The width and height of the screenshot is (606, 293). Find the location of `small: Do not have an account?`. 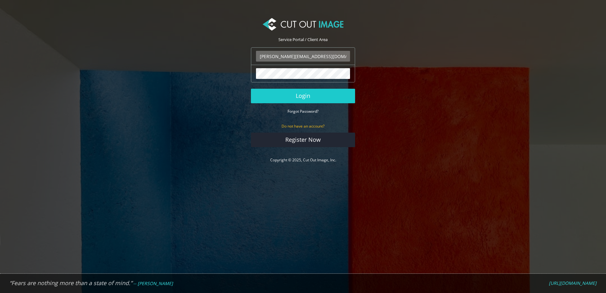

small: Do not have an account? is located at coordinates (303, 126).